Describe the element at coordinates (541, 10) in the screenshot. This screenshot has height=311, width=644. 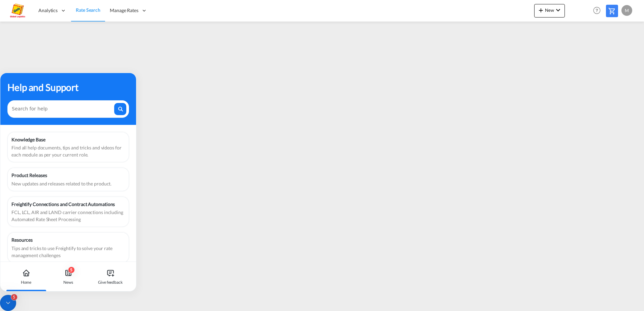
I see `md-icon: icon-plus 400-fg` at that location.